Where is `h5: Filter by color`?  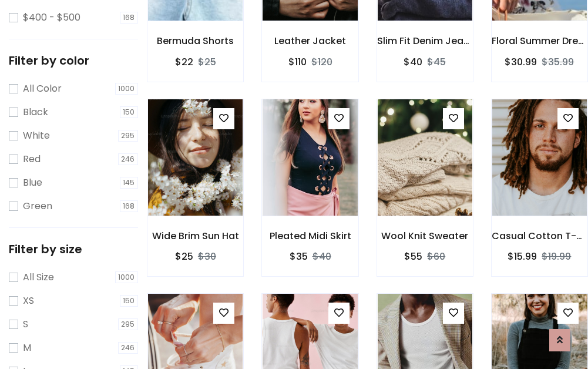 h5: Filter by color is located at coordinates (74, 61).